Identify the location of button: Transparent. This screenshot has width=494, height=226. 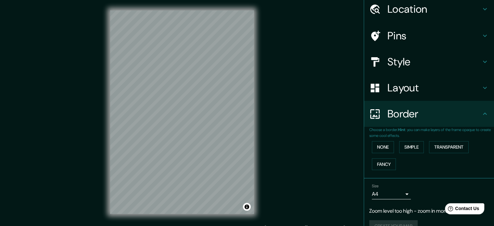
(449, 147).